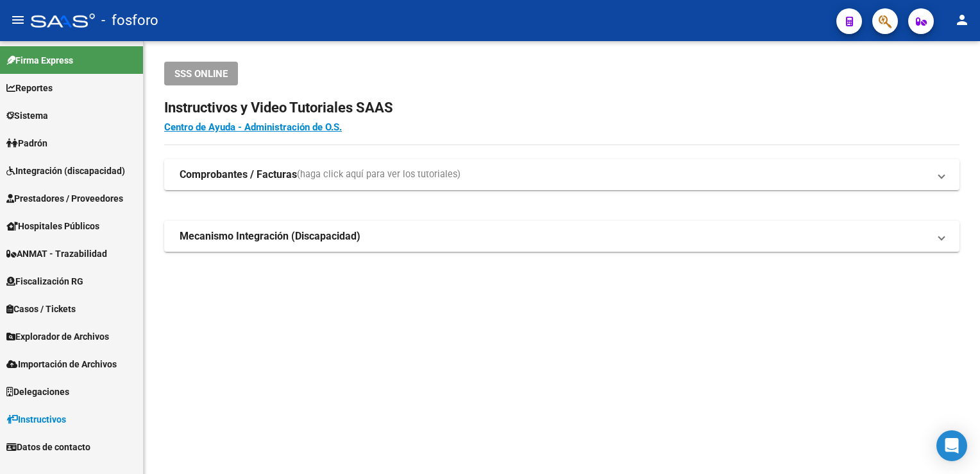  Describe the element at coordinates (130, 20) in the screenshot. I see `span: - fosforo` at that location.